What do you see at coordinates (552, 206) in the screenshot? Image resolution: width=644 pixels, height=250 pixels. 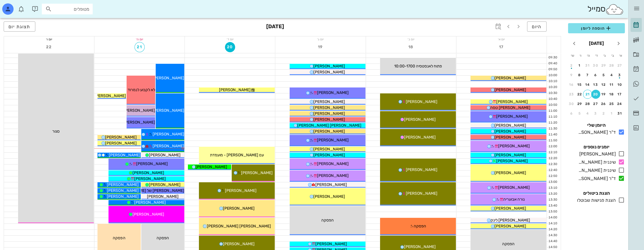 I see `div: 13:40` at bounding box center [552, 206].